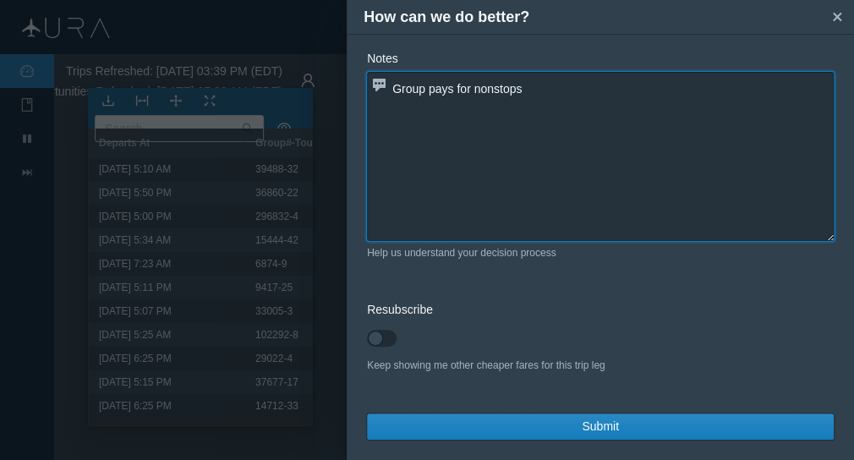 The height and width of the screenshot is (460, 854). What do you see at coordinates (600, 253) in the screenshot?
I see `div: Help us understand your decision process` at bounding box center [600, 253].